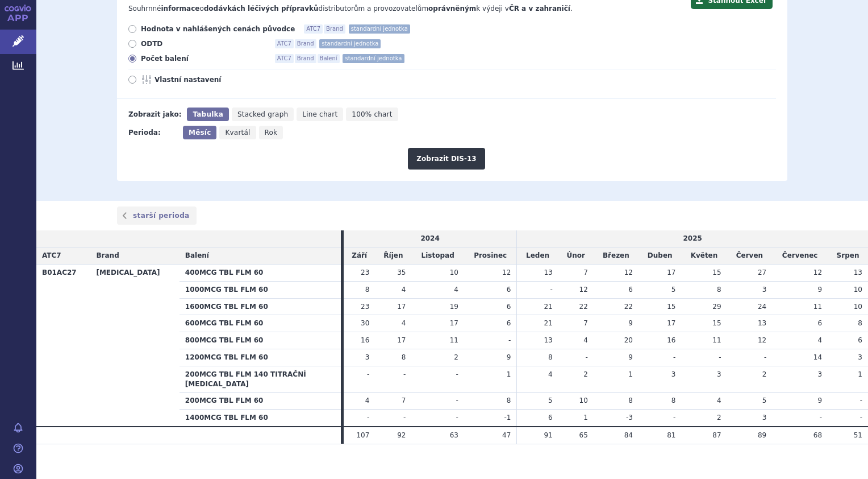  What do you see at coordinates (858, 435) in the screenshot?
I see `span: 51` at bounding box center [858, 435].